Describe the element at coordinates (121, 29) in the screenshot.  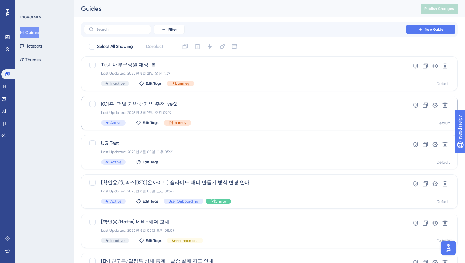
I see `input: Search` at that location.